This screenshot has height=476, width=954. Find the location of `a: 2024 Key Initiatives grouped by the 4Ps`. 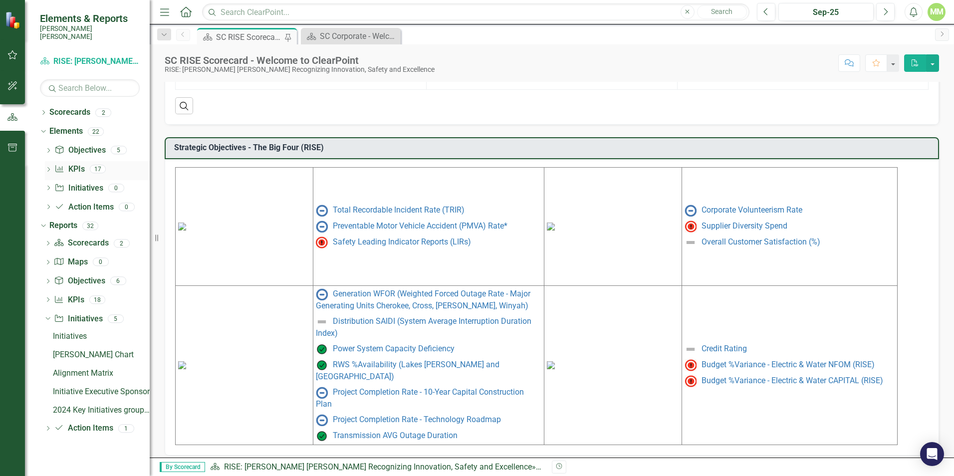

a: 2024 Key Initiatives grouped by the 4Ps is located at coordinates (100, 410).